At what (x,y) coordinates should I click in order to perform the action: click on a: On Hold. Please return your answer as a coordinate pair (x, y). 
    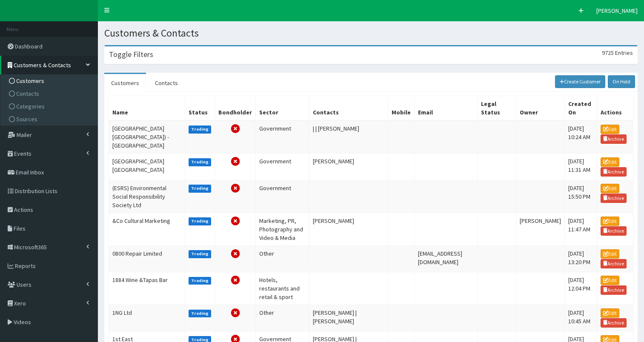
    Looking at the image, I should click on (621, 82).